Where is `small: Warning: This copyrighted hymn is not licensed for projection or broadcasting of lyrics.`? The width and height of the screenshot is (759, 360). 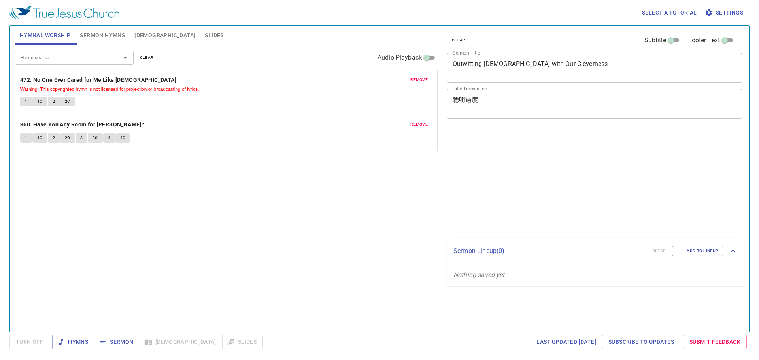
small: Warning: This copyrighted hymn is not licensed for projection or broadcasting of lyrics. is located at coordinates (110, 89).